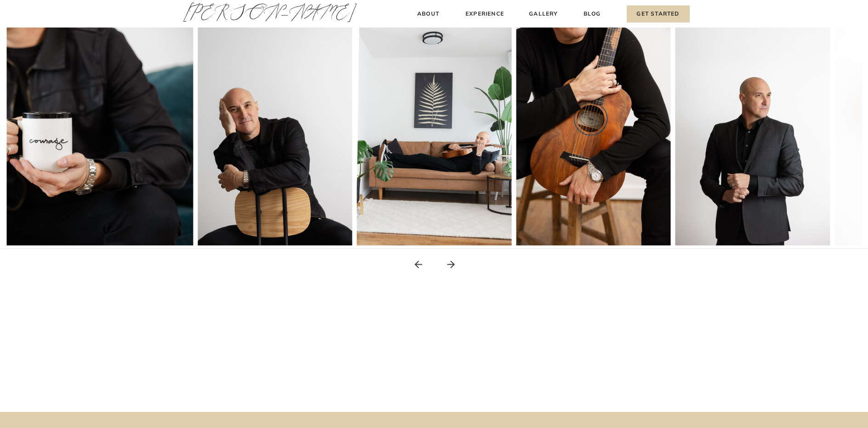 This screenshot has height=428, width=868. I want to click on a: Gallery, so click(543, 14).